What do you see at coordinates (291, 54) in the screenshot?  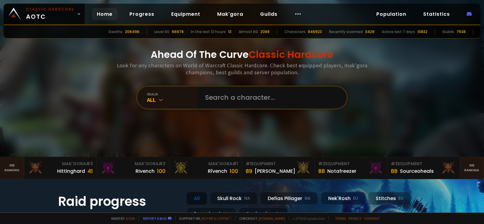 I see `span: Classic Hardcore` at bounding box center [291, 54].